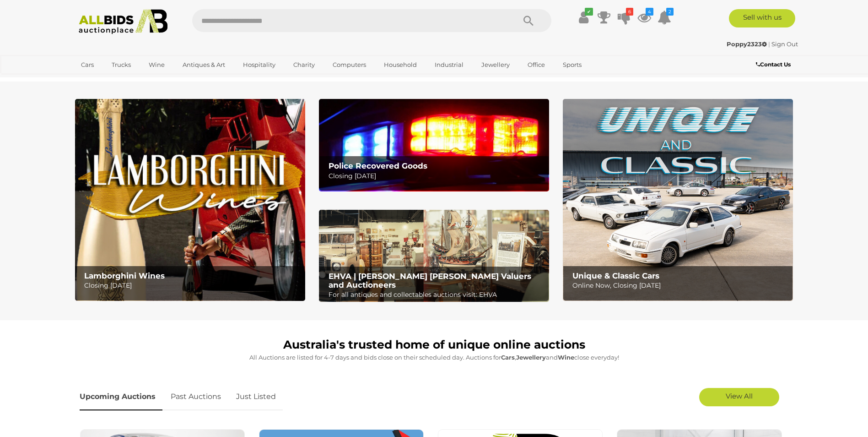  What do you see at coordinates (664, 17) in the screenshot?
I see `a: 2` at bounding box center [664, 17].